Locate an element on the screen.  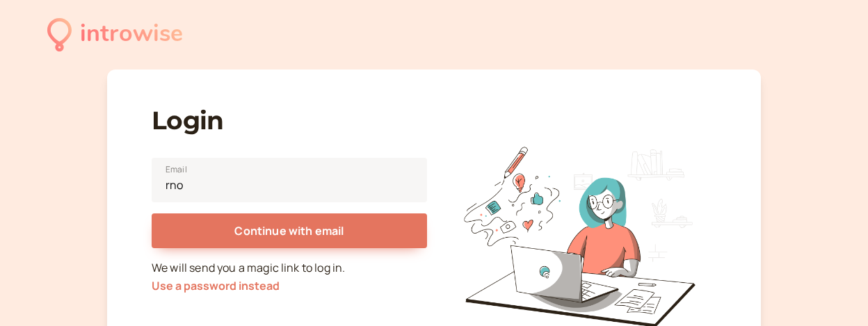
span: Email is located at coordinates (176, 170).